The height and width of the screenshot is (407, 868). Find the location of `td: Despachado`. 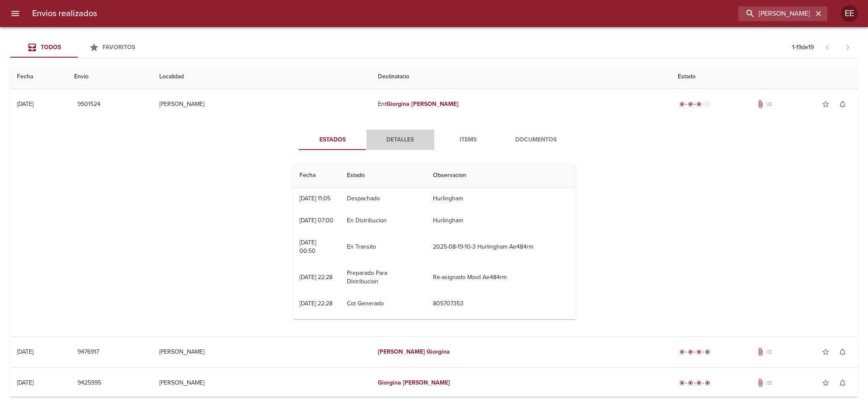

td: Despachado is located at coordinates (383, 199).